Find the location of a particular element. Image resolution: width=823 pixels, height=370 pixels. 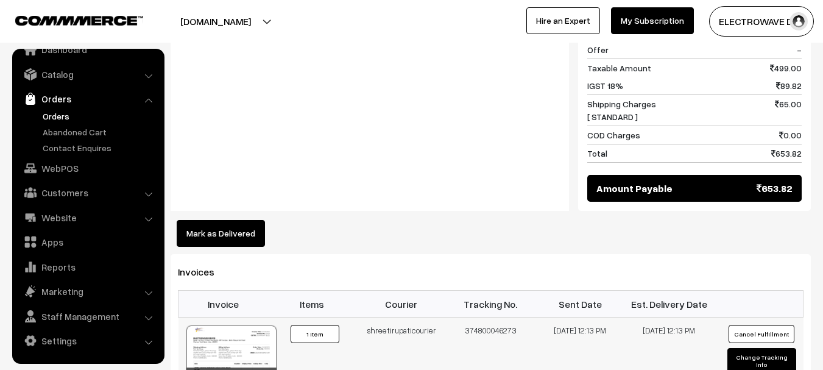

th: Est. Delivery Date is located at coordinates (669, 304).